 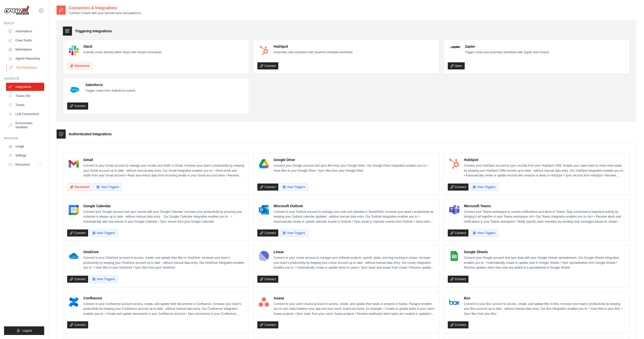 I want to click on p: Connect your Google account and sync events with your Google Calendar. Increase your productivity..., so click(x=164, y=216).